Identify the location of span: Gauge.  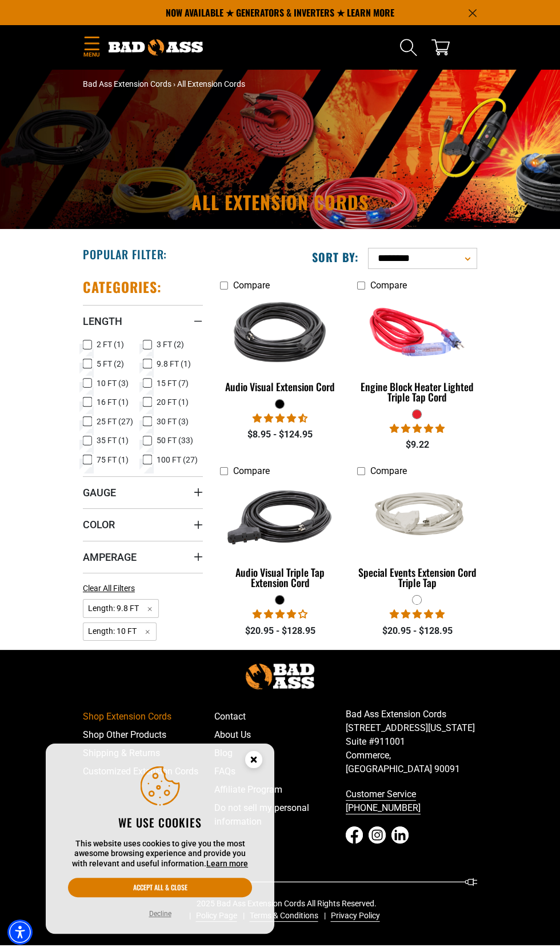
(99, 493).